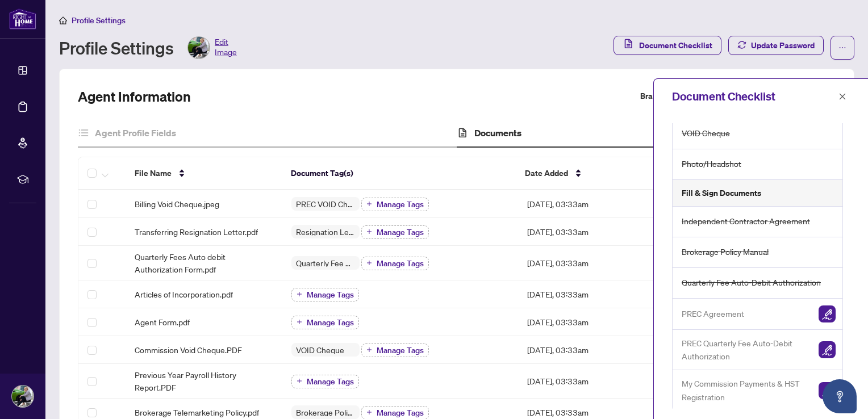 This screenshot has width=868, height=419. I want to click on span: Photo/Headshot, so click(711, 164).